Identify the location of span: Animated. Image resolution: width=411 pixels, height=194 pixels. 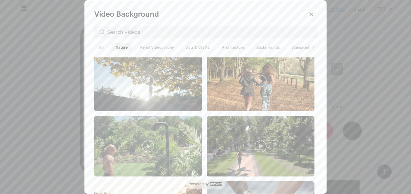
(301, 47).